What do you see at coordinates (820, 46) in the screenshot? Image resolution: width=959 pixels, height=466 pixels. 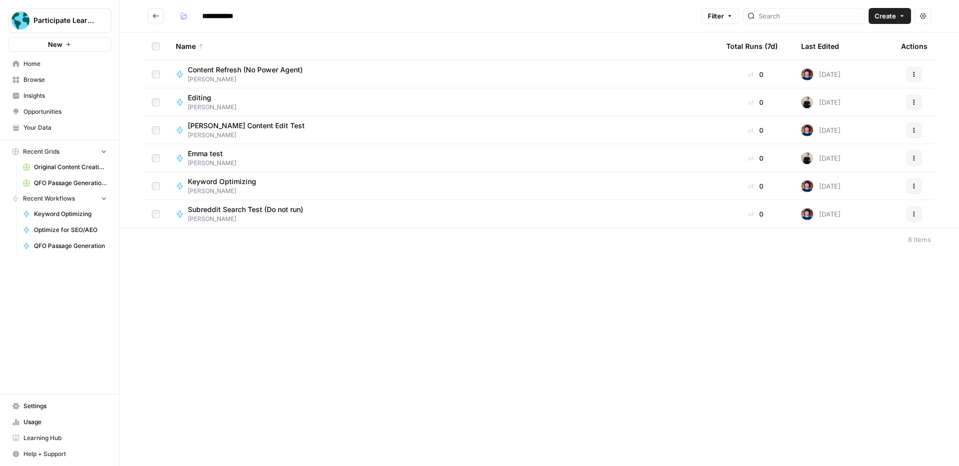 I see `div: Last Edited` at bounding box center [820, 46].